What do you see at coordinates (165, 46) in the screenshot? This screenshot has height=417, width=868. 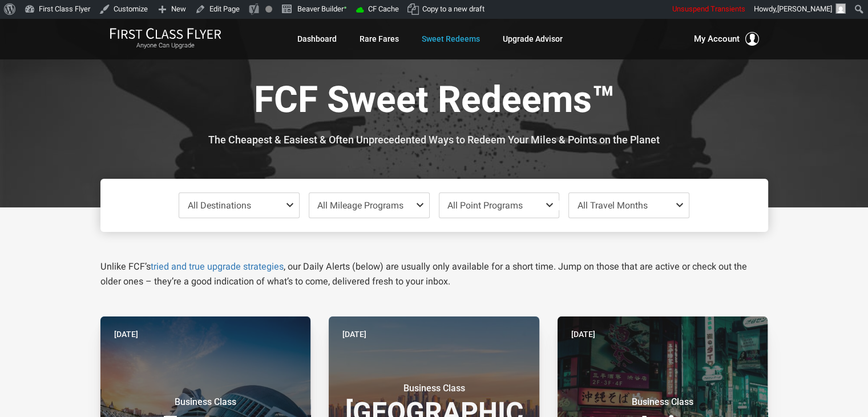 I see `small: Anyone Can Upgrade` at bounding box center [165, 46].